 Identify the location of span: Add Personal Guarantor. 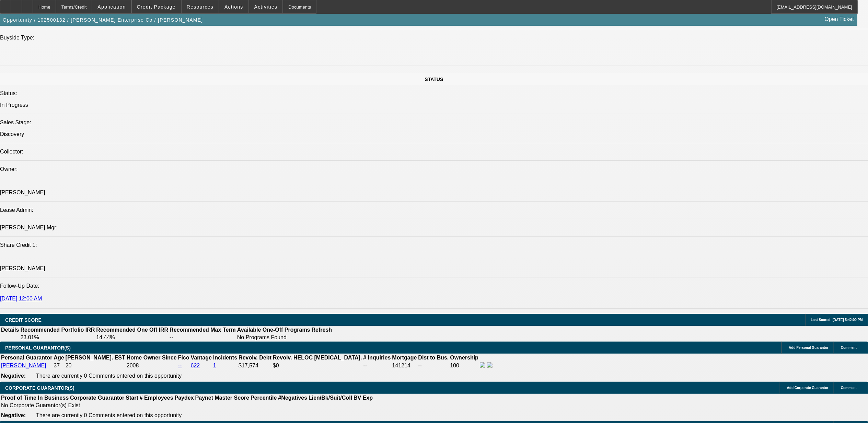
(809, 347).